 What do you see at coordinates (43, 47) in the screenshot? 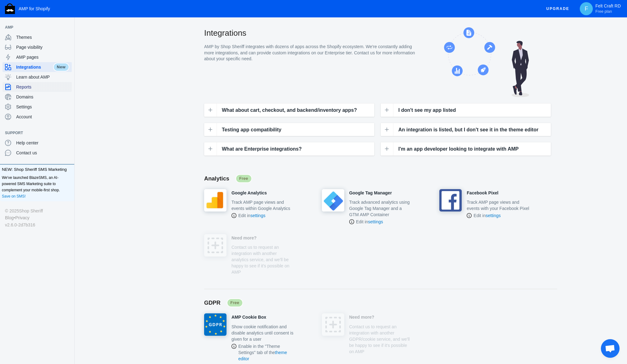
I see `span: Page visibility` at bounding box center [43, 47].